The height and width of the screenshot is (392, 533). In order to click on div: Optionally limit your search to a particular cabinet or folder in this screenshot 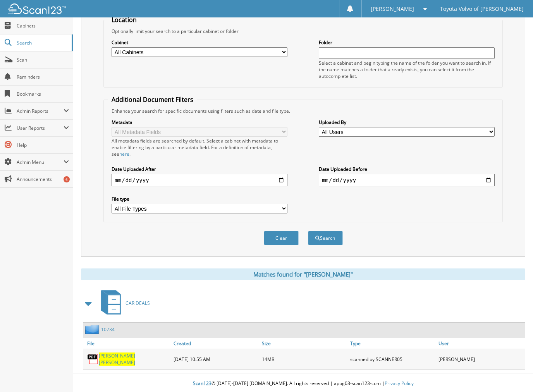, I will do `click(303, 31)`.